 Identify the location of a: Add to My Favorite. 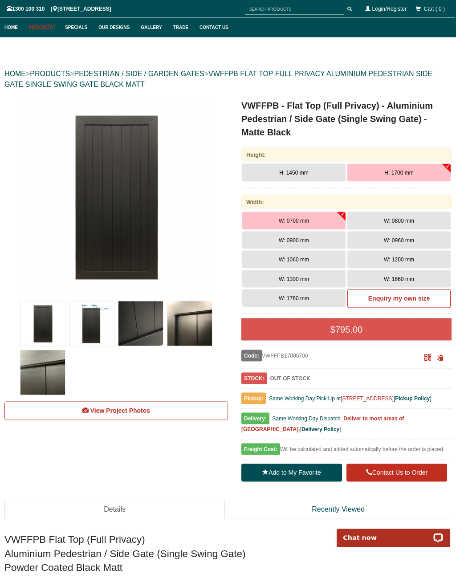
(292, 473).